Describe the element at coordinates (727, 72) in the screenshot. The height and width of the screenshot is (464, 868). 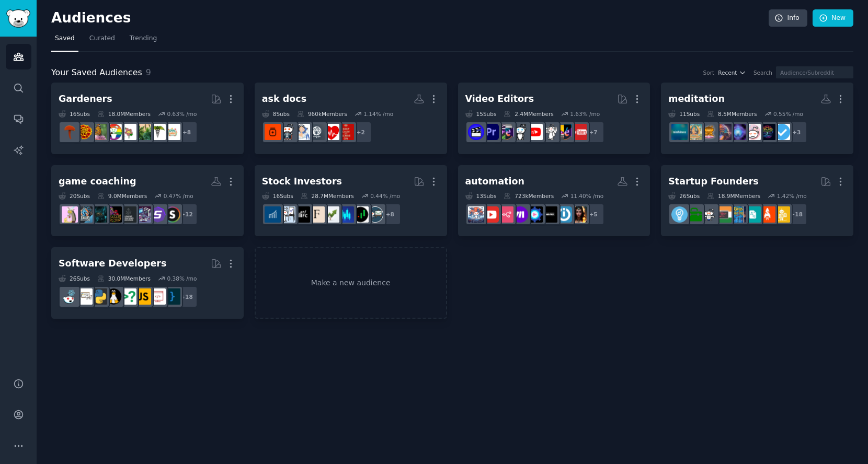
I see `span: Recent` at that location.